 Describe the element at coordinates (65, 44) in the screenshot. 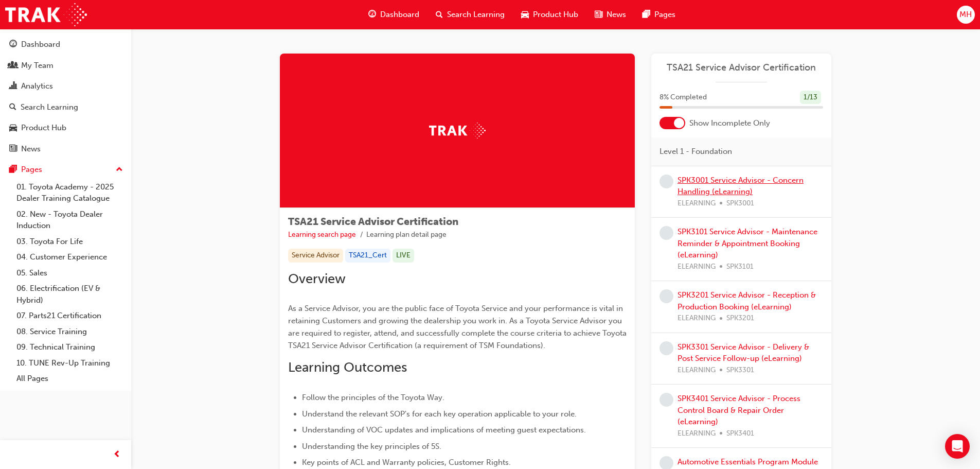

I see `a: Dashboard` at that location.